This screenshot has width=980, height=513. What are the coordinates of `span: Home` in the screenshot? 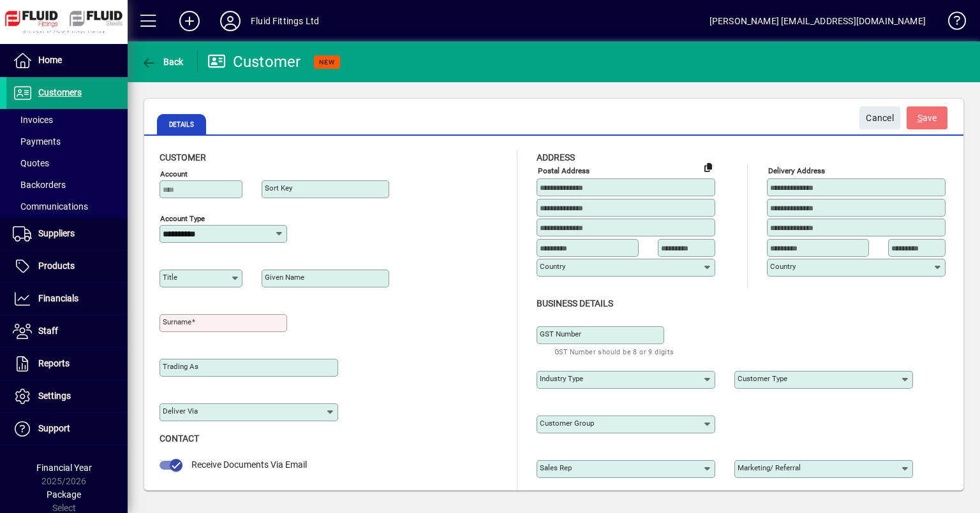 It's located at (50, 60).